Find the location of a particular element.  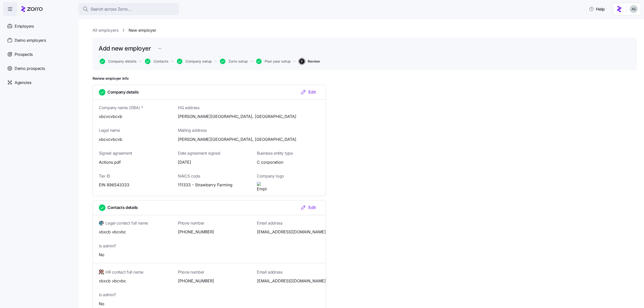

span: Company logo is located at coordinates (270, 176).